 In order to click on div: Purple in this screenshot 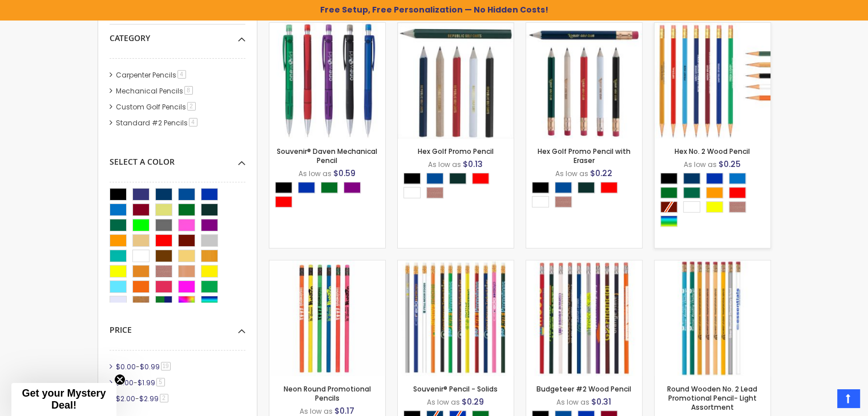, I will do `click(352, 187)`.